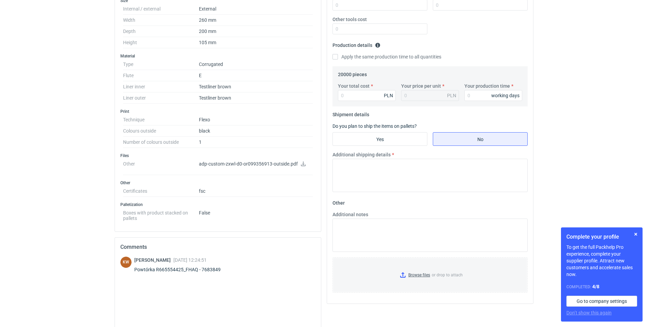  Describe the element at coordinates (181, 270) in the screenshot. I see `div: Powtórka R665554425_FHAQ - 7683849` at that location.